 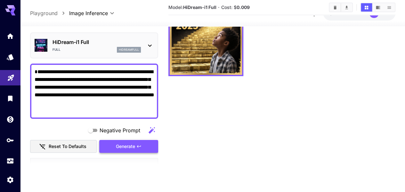 I want to click on button: Generate, so click(x=129, y=146).